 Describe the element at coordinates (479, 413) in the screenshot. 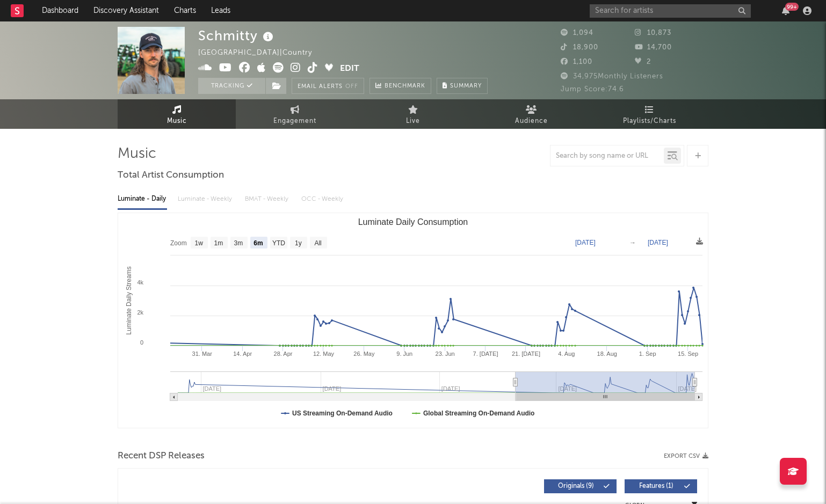

I see `text: Global Streaming On-Demand Audio` at that location.